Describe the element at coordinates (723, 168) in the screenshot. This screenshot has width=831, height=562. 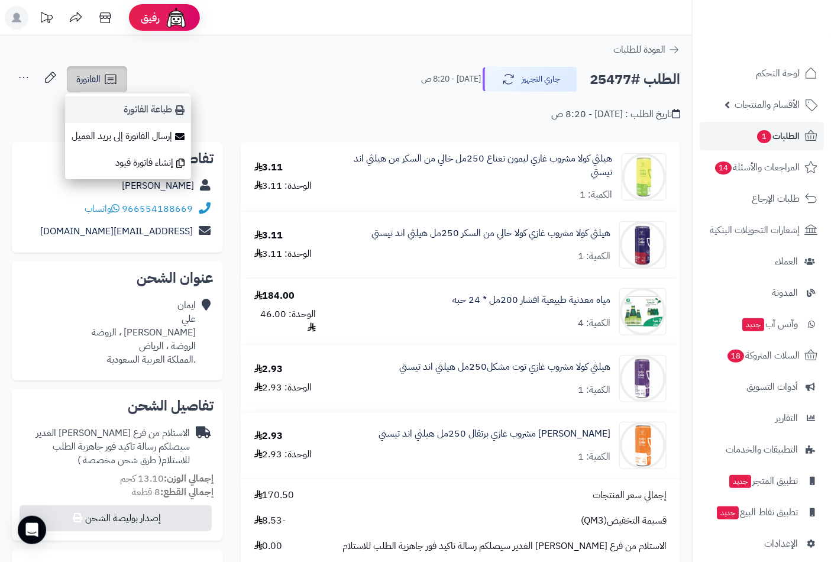
I see `span: 14` at that location.